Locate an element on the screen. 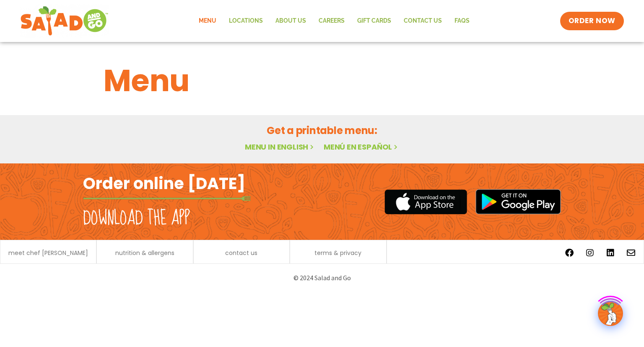 Image resolution: width=644 pixels, height=347 pixels. a: Locations is located at coordinates (246, 21).